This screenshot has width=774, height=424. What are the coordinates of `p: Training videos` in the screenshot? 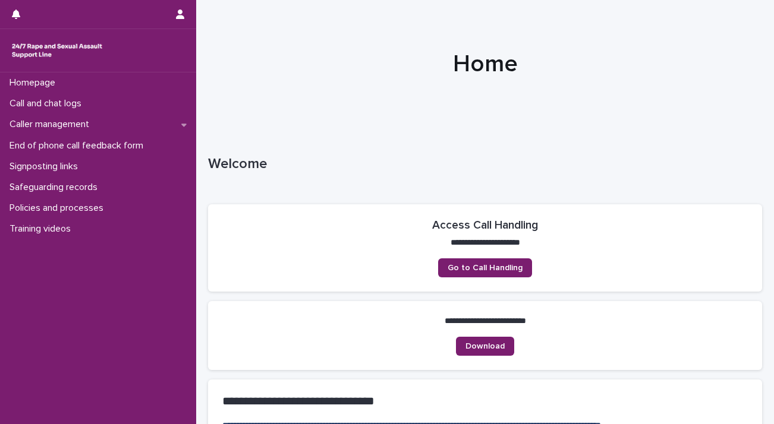 It's located at (42, 229).